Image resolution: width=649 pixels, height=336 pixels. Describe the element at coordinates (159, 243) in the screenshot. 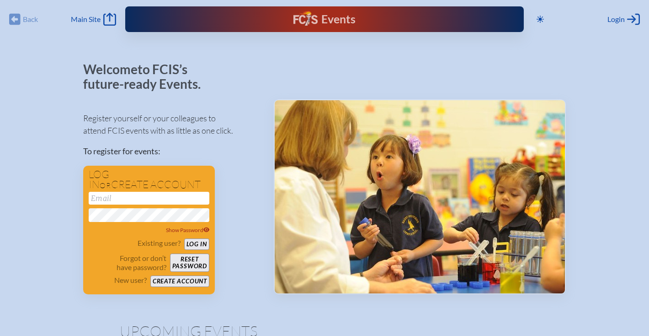

I see `p: Existing user?` at that location.